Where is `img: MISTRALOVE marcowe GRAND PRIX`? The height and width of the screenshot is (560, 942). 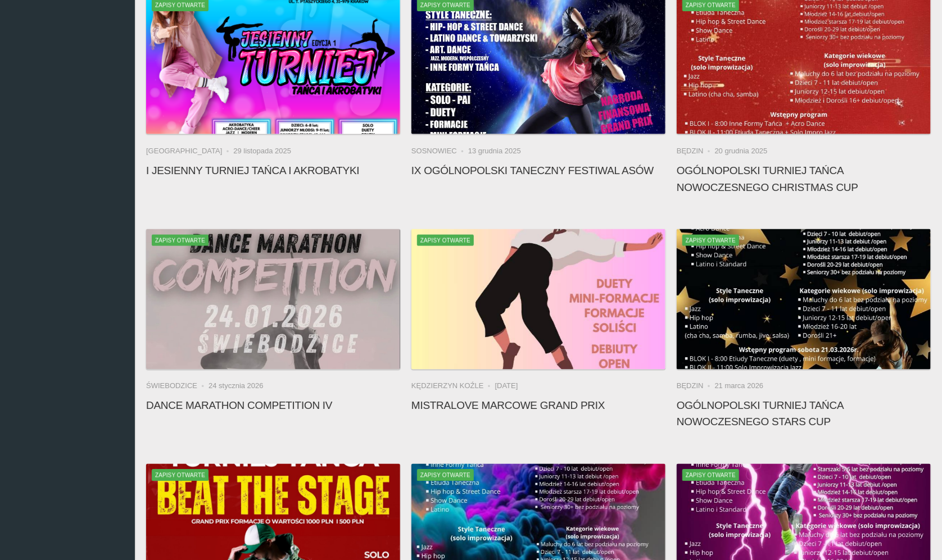
img: MISTRALOVE marcowe GRAND PRIX is located at coordinates (538, 299).